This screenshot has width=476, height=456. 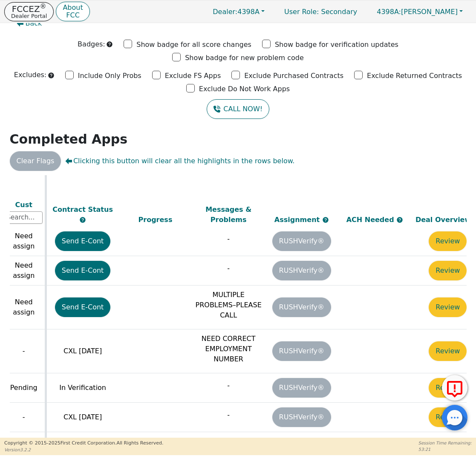 What do you see at coordinates (239, 11) in the screenshot?
I see `button: Dealer:4398A` at bounding box center [239, 11].